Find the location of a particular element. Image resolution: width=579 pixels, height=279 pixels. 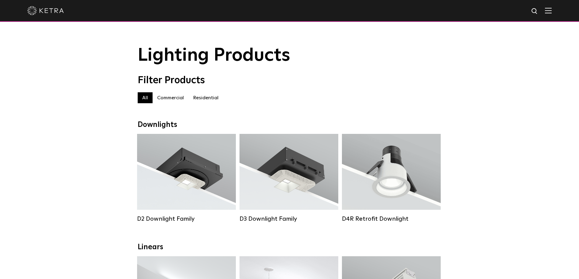

img: ketra-logo-2019-white is located at coordinates (46, 11).